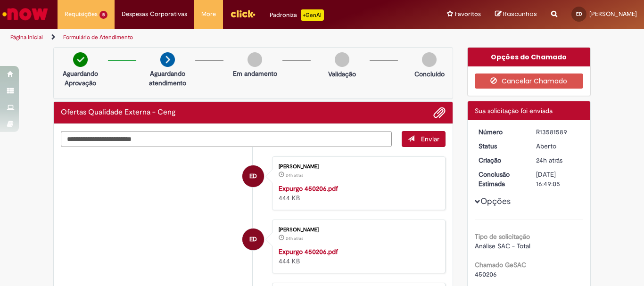 This screenshot has height=286, width=644. I want to click on b: Tipo de solicitação, so click(502, 237).